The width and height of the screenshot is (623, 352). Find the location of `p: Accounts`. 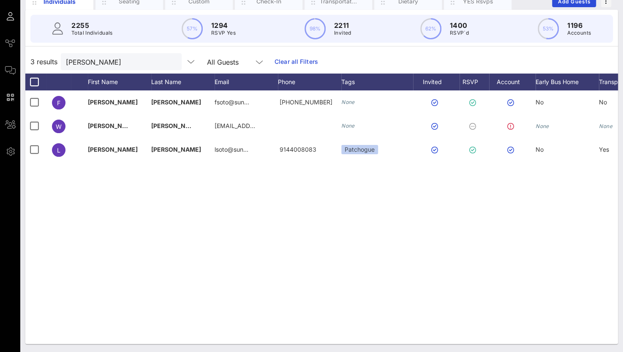

p: Accounts is located at coordinates (579, 33).